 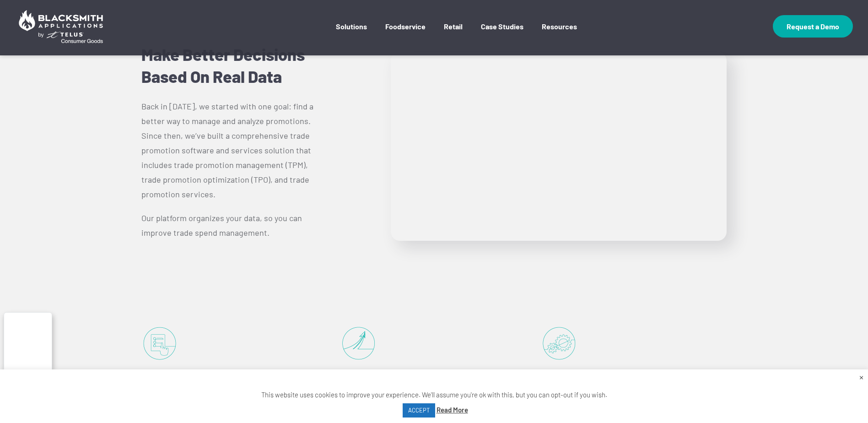 What do you see at coordinates (359, 344) in the screenshot?
I see `img: arrow_160x160` at bounding box center [359, 344].